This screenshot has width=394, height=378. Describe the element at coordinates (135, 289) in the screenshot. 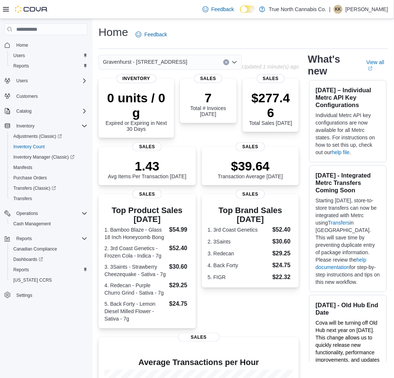

I see `dt: 4. Redecan - Purple Churro Grind - Sativa - 7g` at that location.